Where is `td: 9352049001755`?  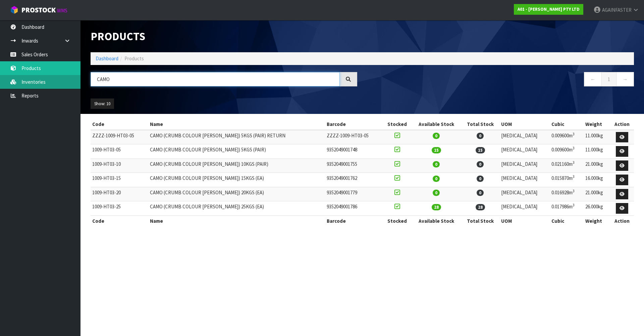 td: 9352049001755 is located at coordinates (354, 166).